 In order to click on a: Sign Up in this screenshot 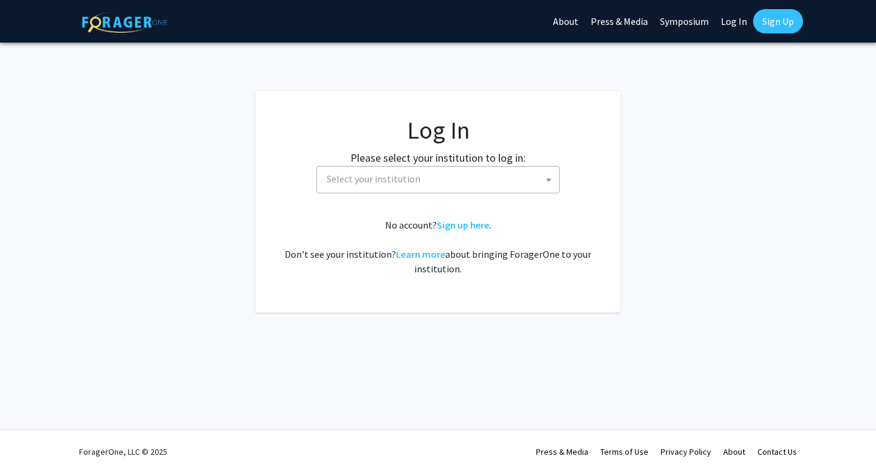, I will do `click(778, 21)`.